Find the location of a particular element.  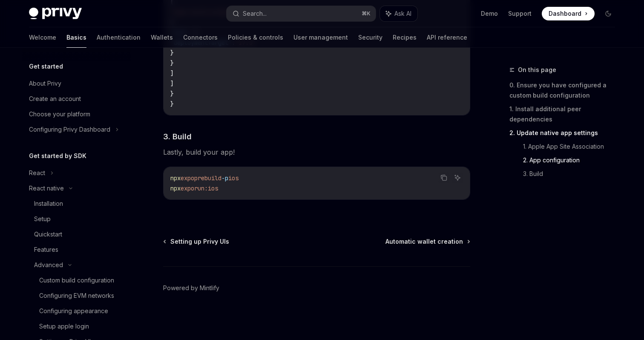

a: Configuring appearance is located at coordinates (77, 311).